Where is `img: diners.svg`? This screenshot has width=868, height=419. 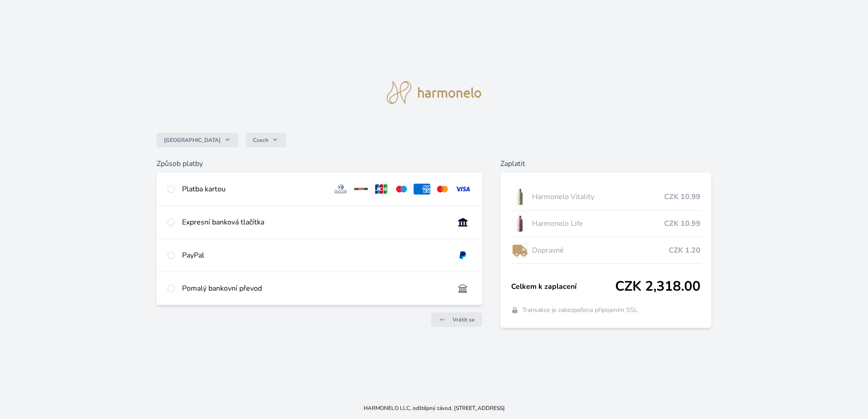 img: diners.svg is located at coordinates (341, 189).